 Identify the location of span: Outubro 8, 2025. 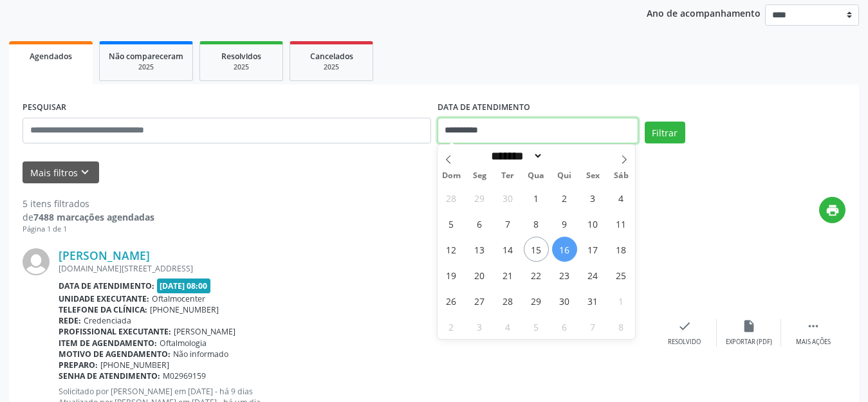
(536, 223).